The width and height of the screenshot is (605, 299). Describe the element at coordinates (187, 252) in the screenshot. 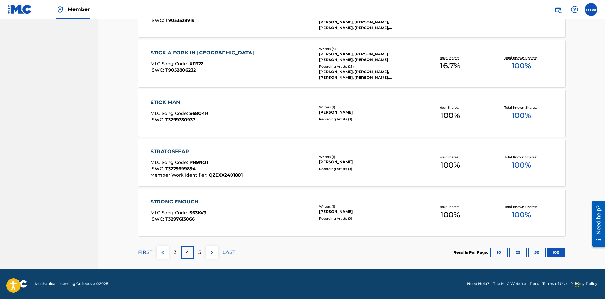

I see `p: 4` at that location.